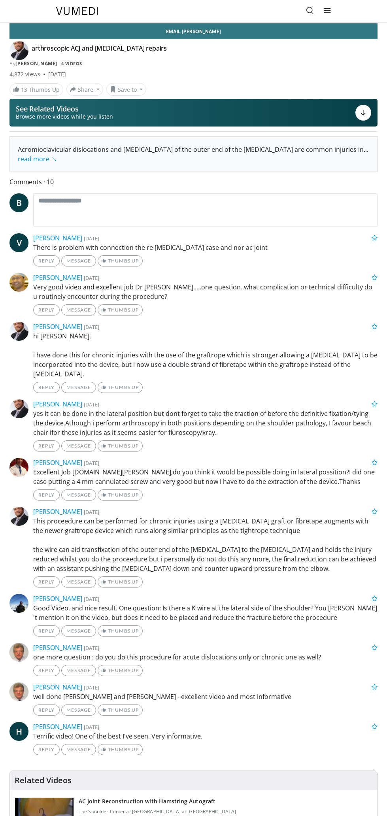  Describe the element at coordinates (205, 613) in the screenshot. I see `p: Good Video, and nice result. One question: Is there a K wire at the lateral side of the shoulder?...` at that location.